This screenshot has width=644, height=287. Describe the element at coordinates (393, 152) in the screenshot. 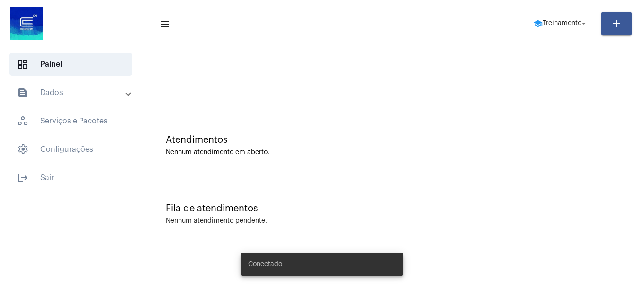

I see `div: Nenhum atendimento em aberto.` at that location.